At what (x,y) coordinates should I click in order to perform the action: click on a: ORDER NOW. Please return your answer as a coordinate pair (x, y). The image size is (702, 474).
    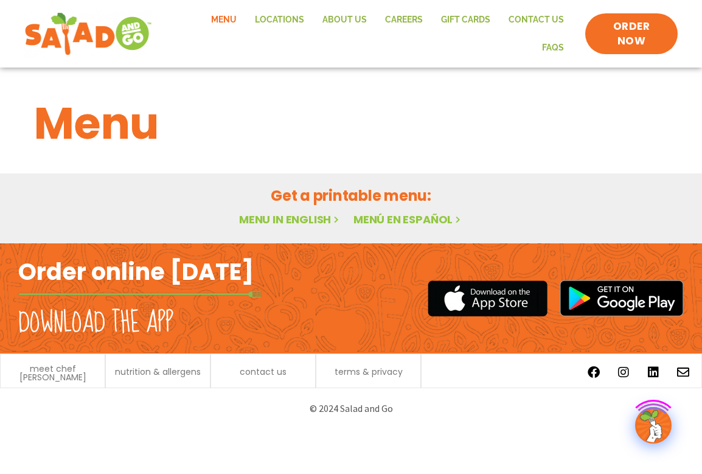
    Looking at the image, I should click on (631, 34).